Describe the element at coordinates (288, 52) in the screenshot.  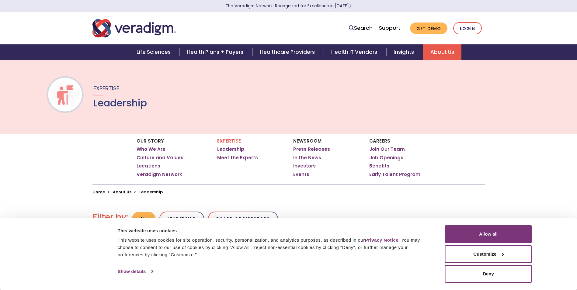
I see `a: Healthcare Providers` at that location.